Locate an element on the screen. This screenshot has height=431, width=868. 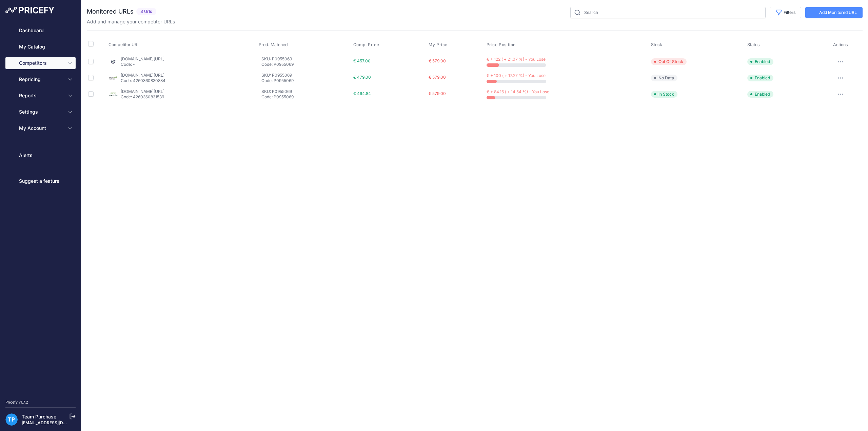
img: Pricefy Logo is located at coordinates (30, 10).